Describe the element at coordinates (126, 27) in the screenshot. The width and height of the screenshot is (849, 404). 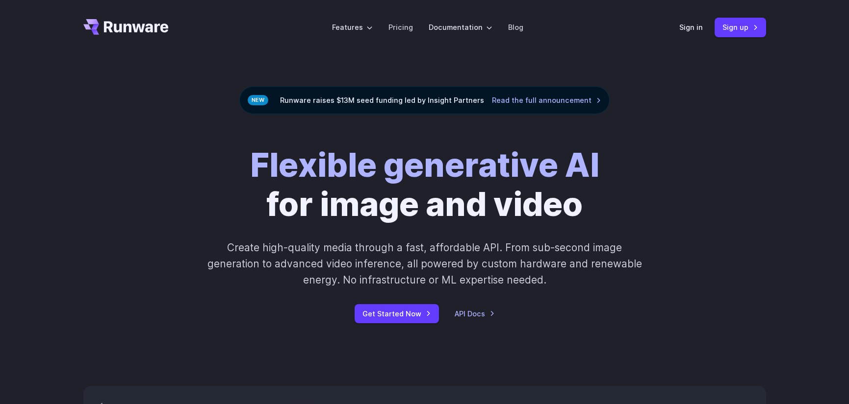
I see `a: Go to /` at that location.